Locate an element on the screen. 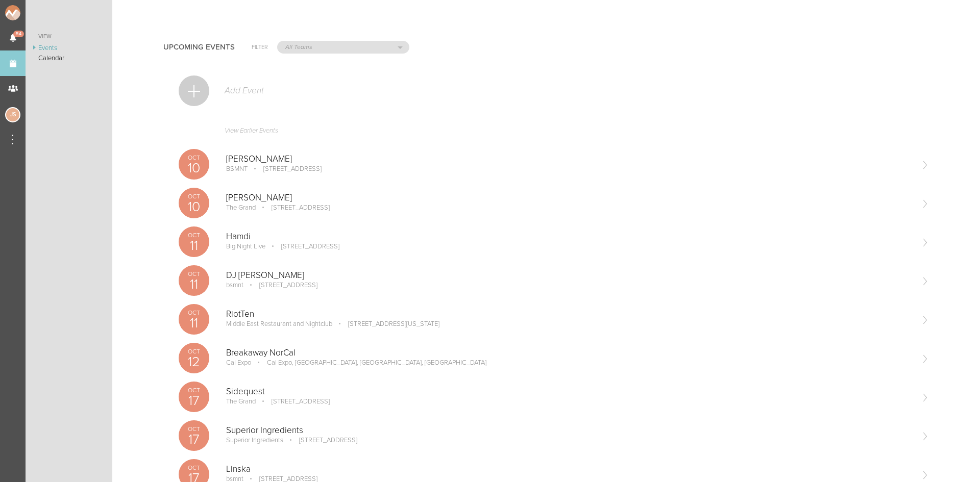 The width and height of the screenshot is (980, 482). p: Big Night Live is located at coordinates (245, 247).